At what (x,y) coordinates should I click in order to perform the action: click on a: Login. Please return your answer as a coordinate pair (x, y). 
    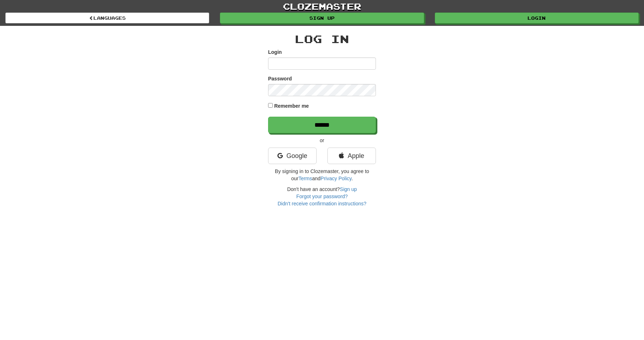
    Looking at the image, I should click on (537, 18).